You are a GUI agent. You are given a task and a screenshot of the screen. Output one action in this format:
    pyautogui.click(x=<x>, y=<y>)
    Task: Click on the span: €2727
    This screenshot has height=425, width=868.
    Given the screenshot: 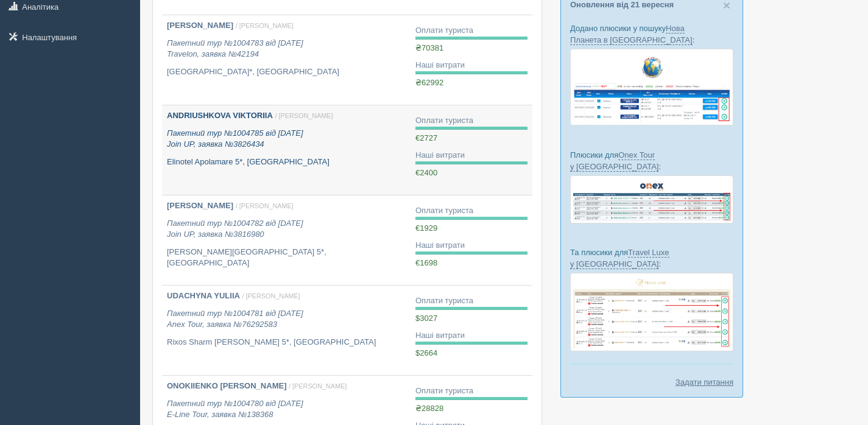 What is the action you would take?
    pyautogui.click(x=427, y=137)
    